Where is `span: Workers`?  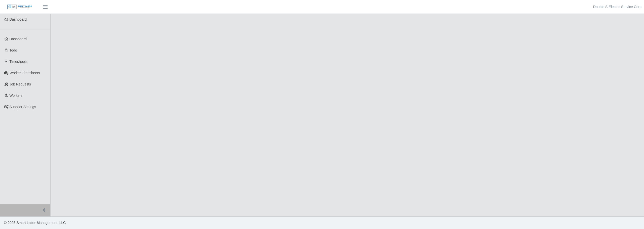
span: Workers is located at coordinates (16, 95).